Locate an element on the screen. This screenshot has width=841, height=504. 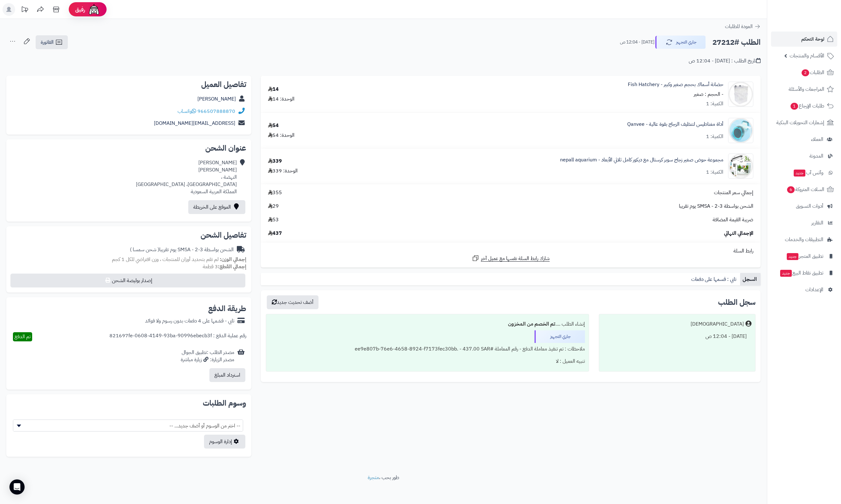
span: -- اختر من الوسوم أو أضف جديد... -- is located at coordinates (128, 426).